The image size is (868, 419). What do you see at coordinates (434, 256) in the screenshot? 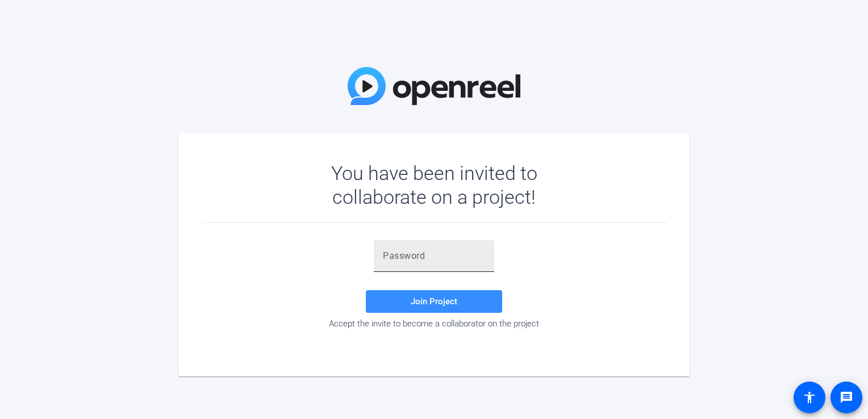
I see `input: Password` at bounding box center [434, 256].